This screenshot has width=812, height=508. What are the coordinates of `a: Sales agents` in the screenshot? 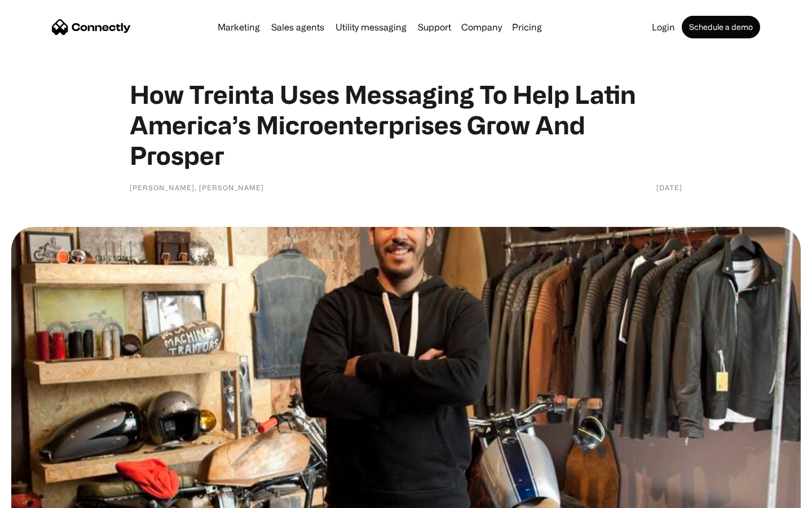 It's located at (298, 27).